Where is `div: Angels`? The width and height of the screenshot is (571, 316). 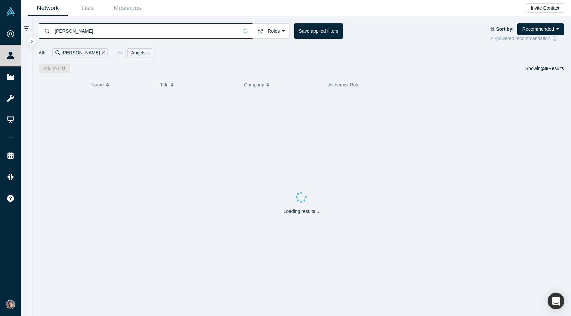 div: Angels is located at coordinates (140, 53).